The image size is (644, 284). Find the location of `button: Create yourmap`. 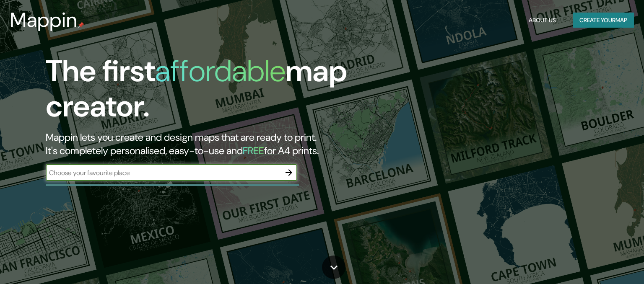

button: Create yourmap is located at coordinates (603, 20).